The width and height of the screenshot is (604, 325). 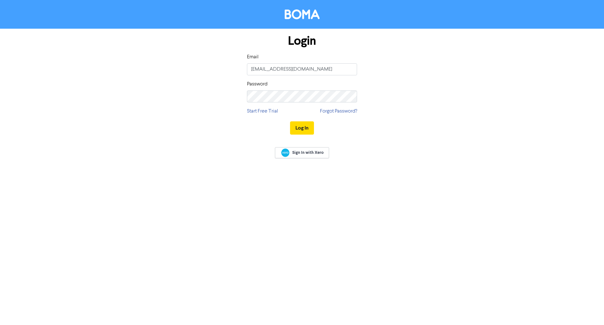 I want to click on label: Email, so click(x=253, y=57).